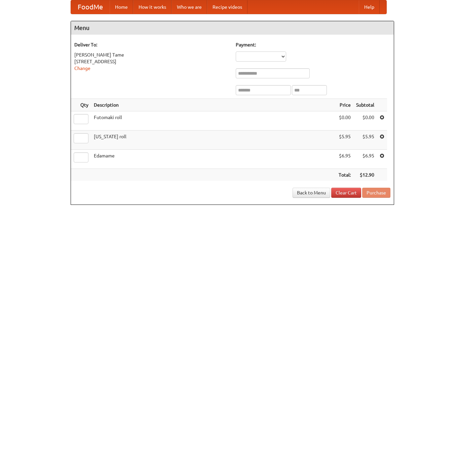 The image size is (457, 476). I want to click on th: Description, so click(214, 105).